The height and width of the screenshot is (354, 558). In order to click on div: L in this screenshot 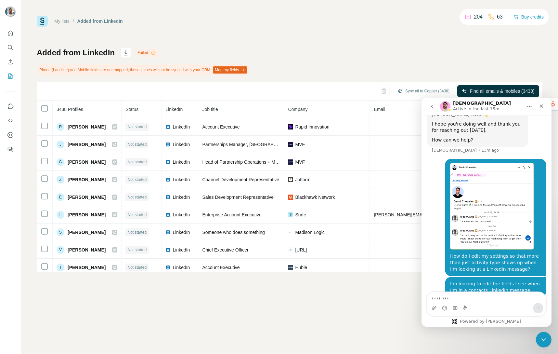, I will do `click(60, 215)`.